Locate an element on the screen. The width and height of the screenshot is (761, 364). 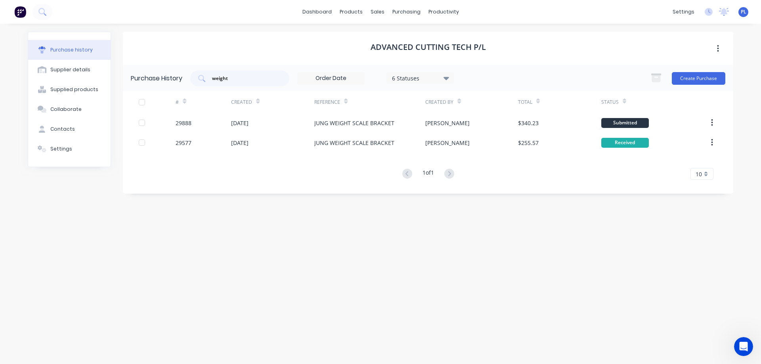
div: Status is located at coordinates (610, 102).